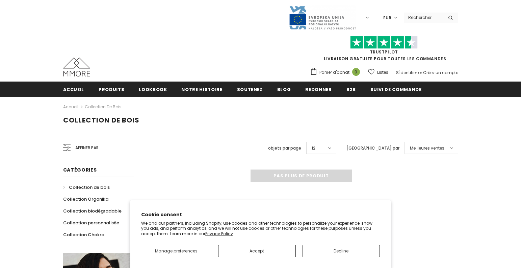 This screenshot has height=268, width=521. What do you see at coordinates (153, 89) in the screenshot?
I see `span: Lookbook` at bounding box center [153, 89].